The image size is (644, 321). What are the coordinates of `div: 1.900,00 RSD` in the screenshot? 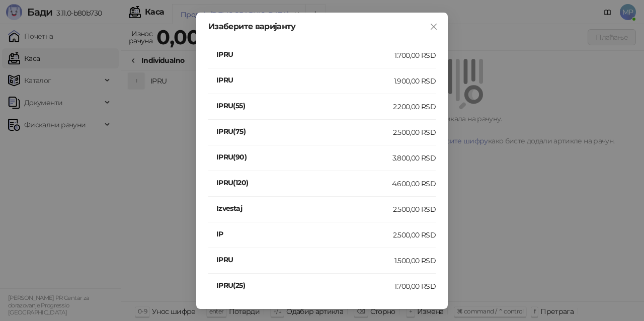 It's located at (414, 81).